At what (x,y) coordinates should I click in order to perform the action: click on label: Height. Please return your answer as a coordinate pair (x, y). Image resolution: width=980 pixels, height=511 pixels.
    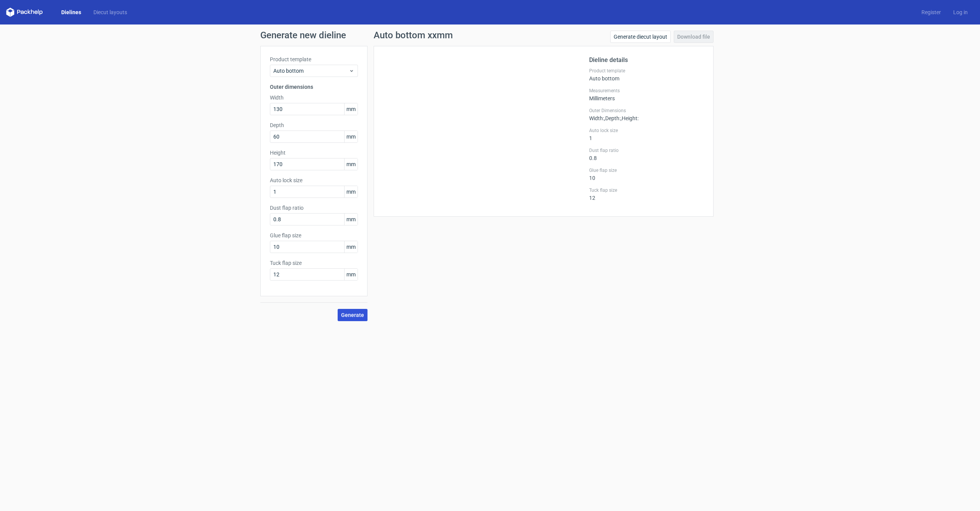
    Looking at the image, I should click on (314, 153).